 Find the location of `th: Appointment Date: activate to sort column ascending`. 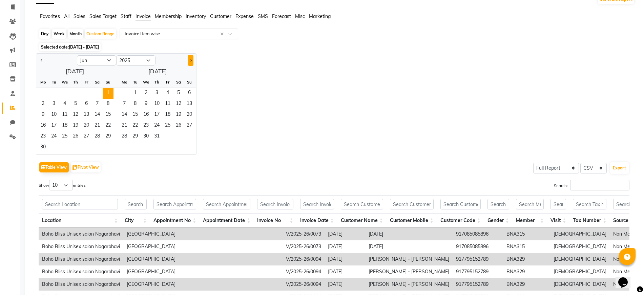

th: Appointment Date: activate to sort column ascending is located at coordinates (226, 220).